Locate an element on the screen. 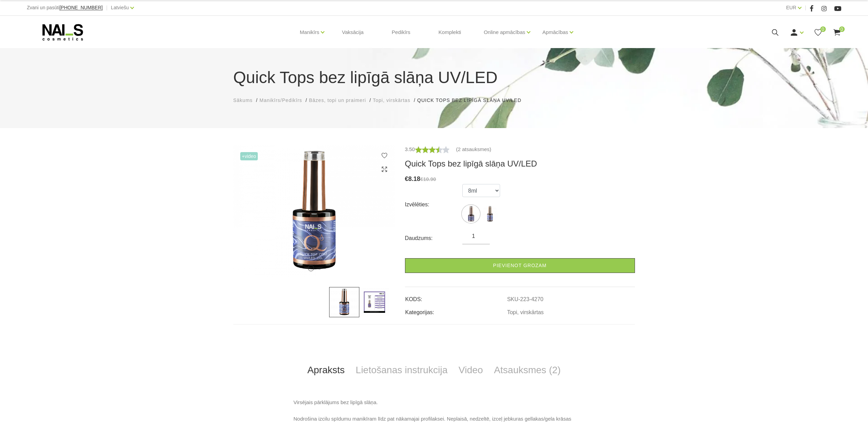 The height and width of the screenshot is (423, 868). span: Topi, virskārtas is located at coordinates (391, 100).